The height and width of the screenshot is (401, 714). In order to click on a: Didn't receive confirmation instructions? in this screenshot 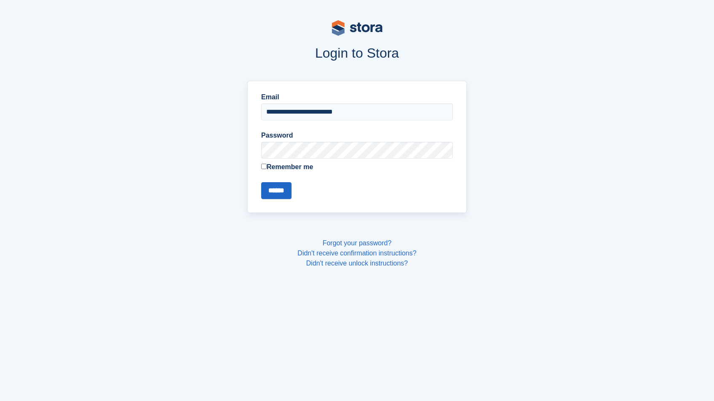, I will do `click(357, 253)`.